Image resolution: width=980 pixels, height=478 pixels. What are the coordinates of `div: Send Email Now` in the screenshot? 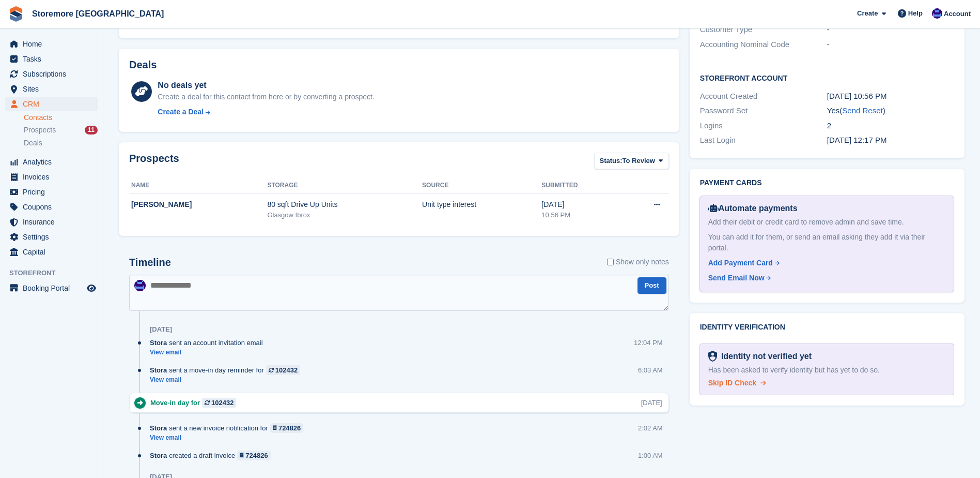 It's located at (736, 278).